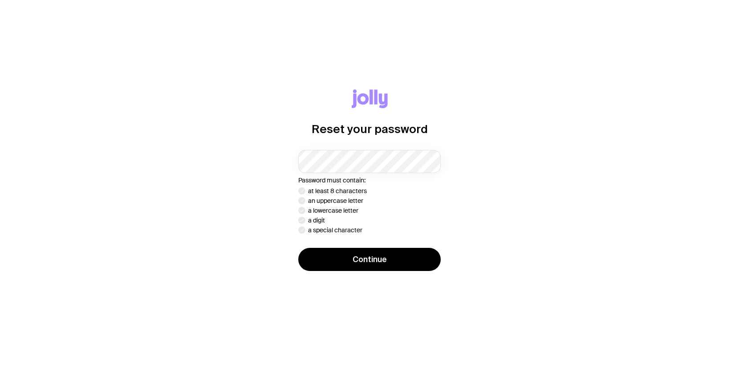 The image size is (739, 376). Describe the element at coordinates (370, 129) in the screenshot. I see `h1: Reset your password` at that location.